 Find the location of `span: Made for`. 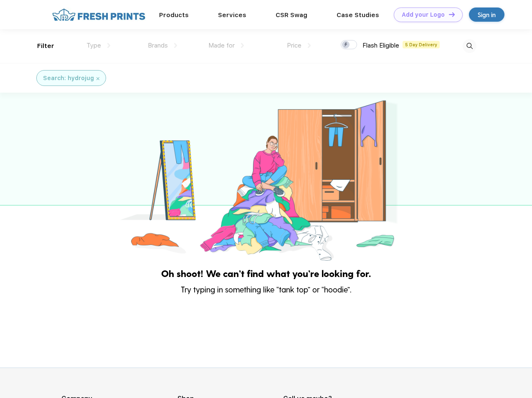

span: Made for is located at coordinates (222, 45).